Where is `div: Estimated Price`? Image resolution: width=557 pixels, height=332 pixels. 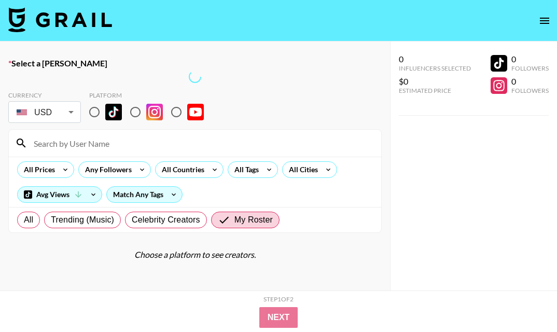 div: Estimated Price is located at coordinates (435, 90).